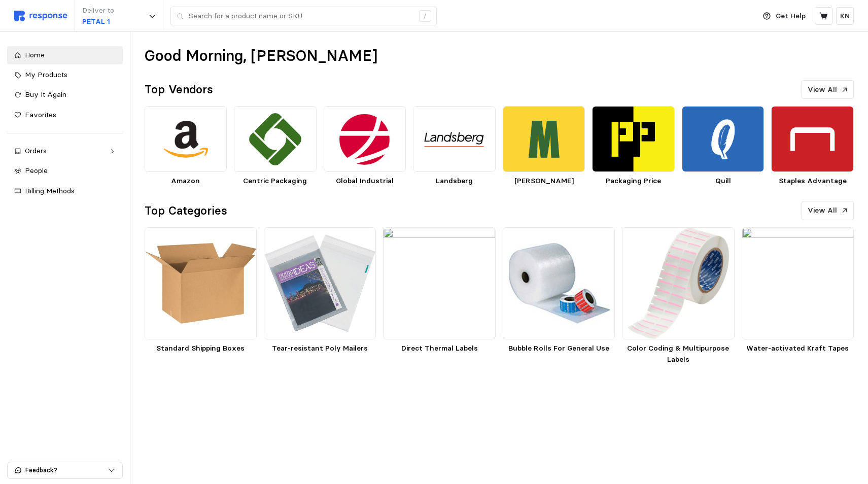 The image size is (868, 484). Describe the element at coordinates (320, 348) in the screenshot. I see `p: Tear-resistant Poly Mailers` at that location.